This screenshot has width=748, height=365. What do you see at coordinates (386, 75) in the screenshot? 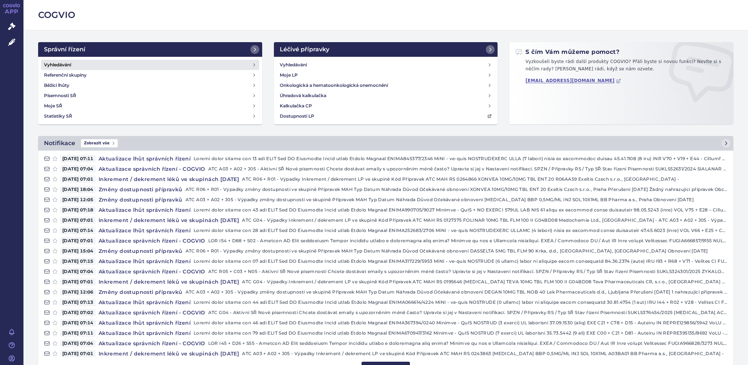
I see `a: Moje LP` at bounding box center [386, 75].